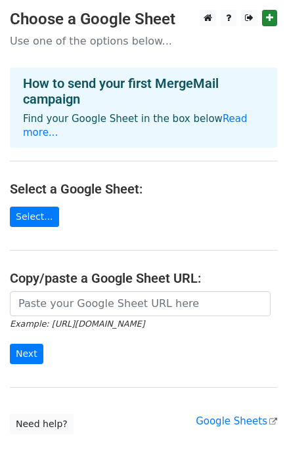 This screenshot has width=287, height=473. Describe the element at coordinates (135, 125) in the screenshot. I see `a: Read more...` at that location.